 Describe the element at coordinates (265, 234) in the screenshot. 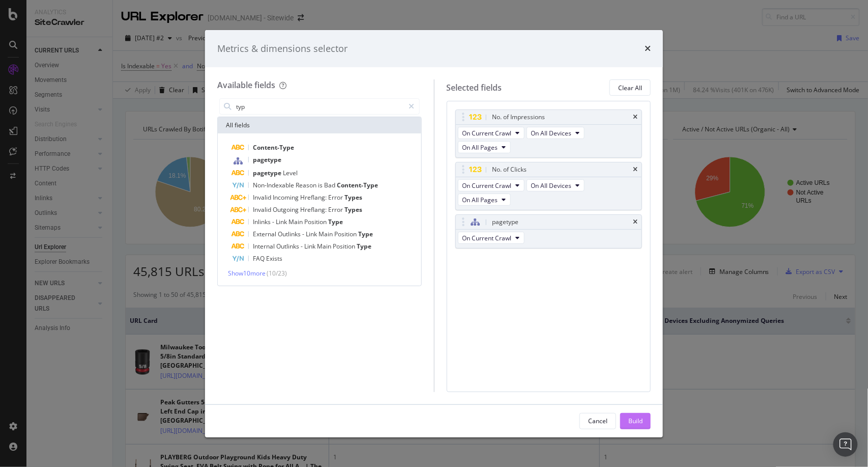

I see `span: External` at that location.